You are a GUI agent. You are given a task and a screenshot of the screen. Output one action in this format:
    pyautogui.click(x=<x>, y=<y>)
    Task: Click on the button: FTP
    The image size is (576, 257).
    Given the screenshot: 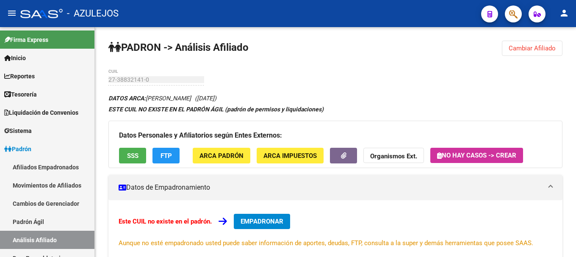 What is the action you would take?
    pyautogui.click(x=166, y=155)
    